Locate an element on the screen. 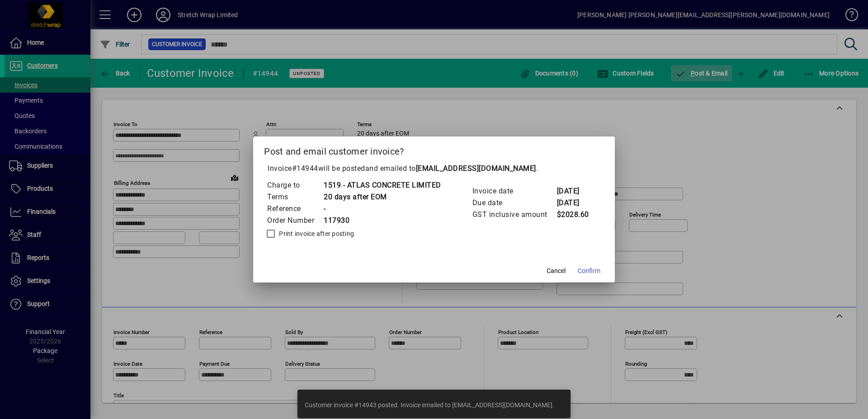  h2: Post and email customer invoice? is located at coordinates (434, 150).